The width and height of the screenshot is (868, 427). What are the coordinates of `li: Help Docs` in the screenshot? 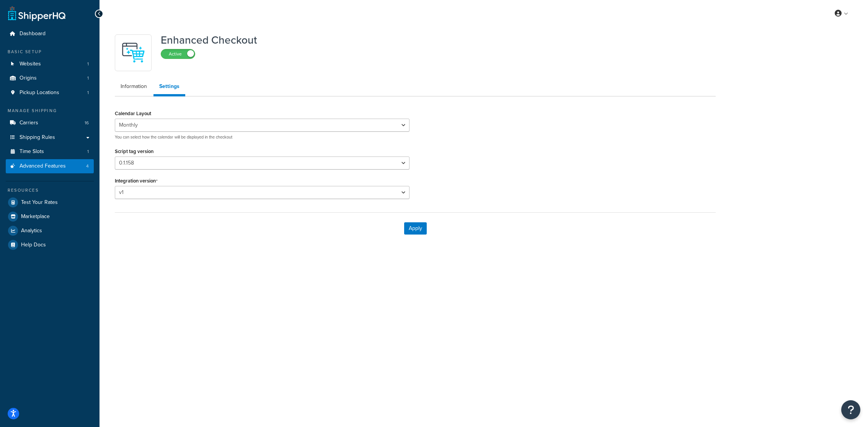 It's located at (50, 244).